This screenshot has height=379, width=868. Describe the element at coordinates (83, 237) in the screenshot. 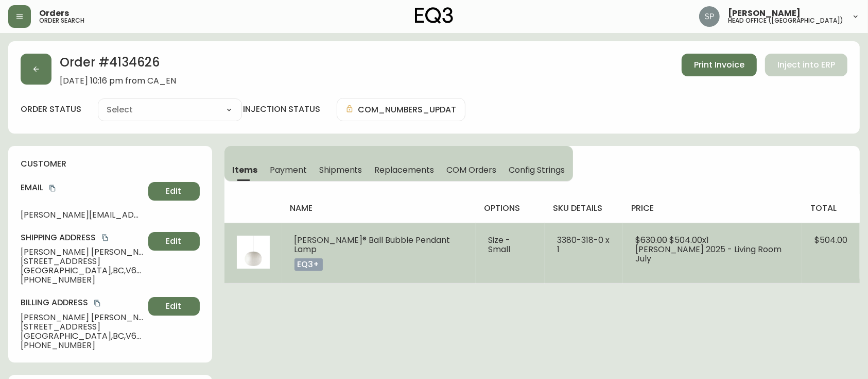

I see `h4: Shipping Address` at that location.